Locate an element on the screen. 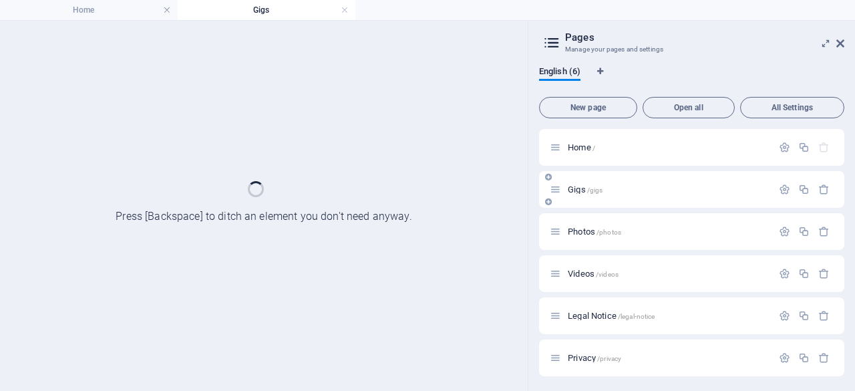  div: Language Tabs is located at coordinates (691, 79).